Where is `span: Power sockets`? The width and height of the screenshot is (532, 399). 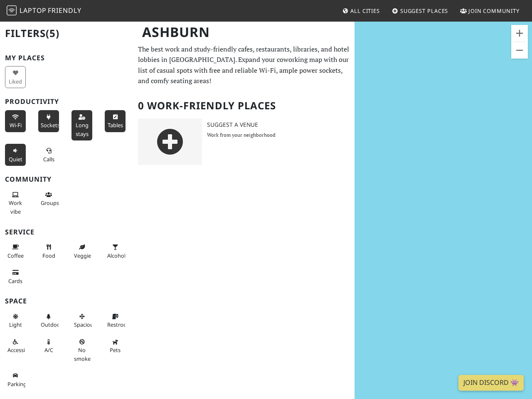 span: Power sockets is located at coordinates (50, 125).